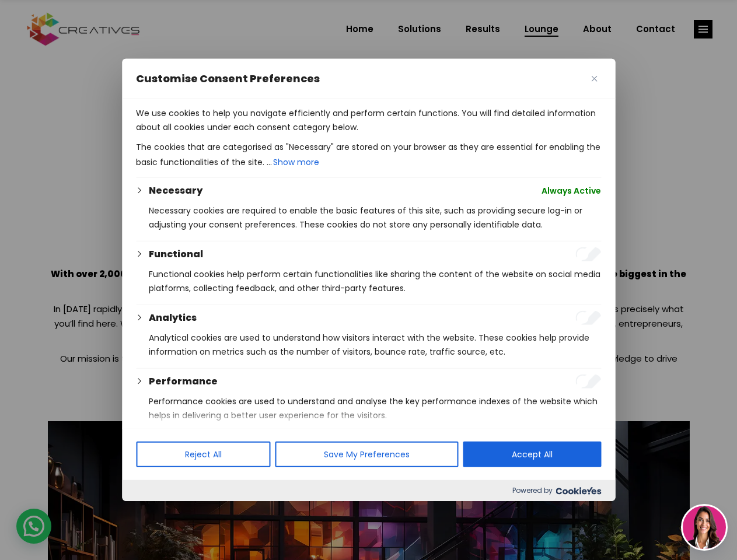  Describe the element at coordinates (176, 191) in the screenshot. I see `button: Necessary` at that location.